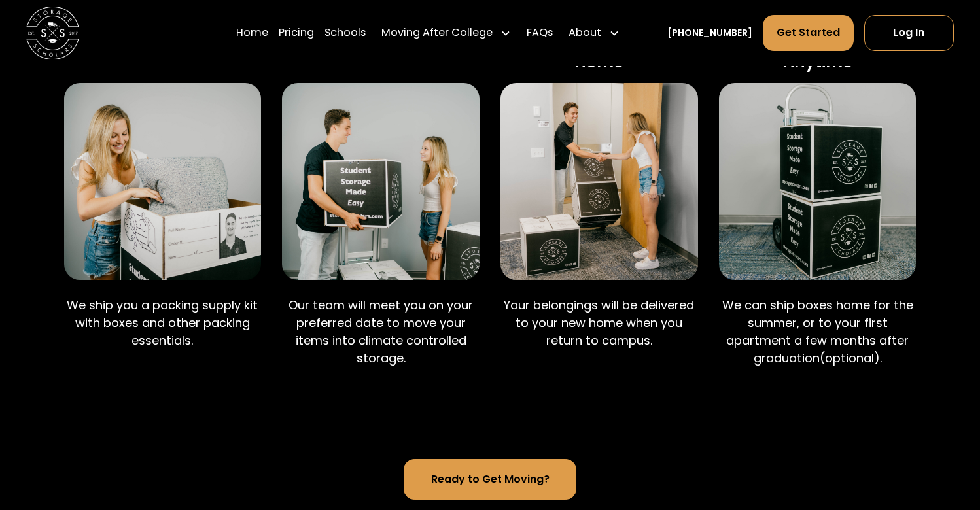 The width and height of the screenshot is (980, 510). What do you see at coordinates (381, 332) in the screenshot?
I see `p: Our team will meet you on your preferred date to move your items into climate controlled storage.` at bounding box center [381, 332].